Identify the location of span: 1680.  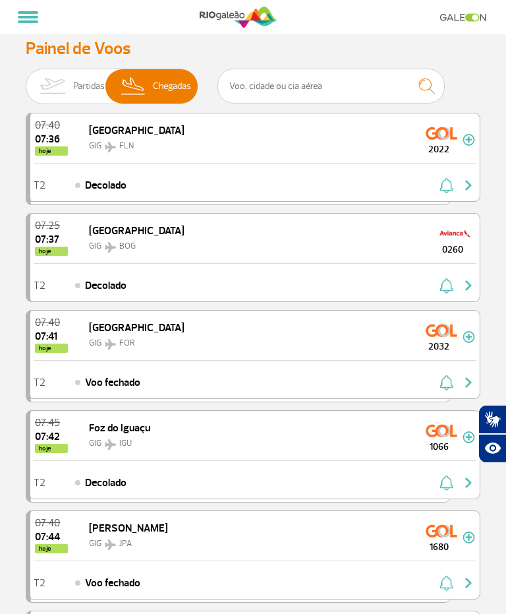
(439, 547).